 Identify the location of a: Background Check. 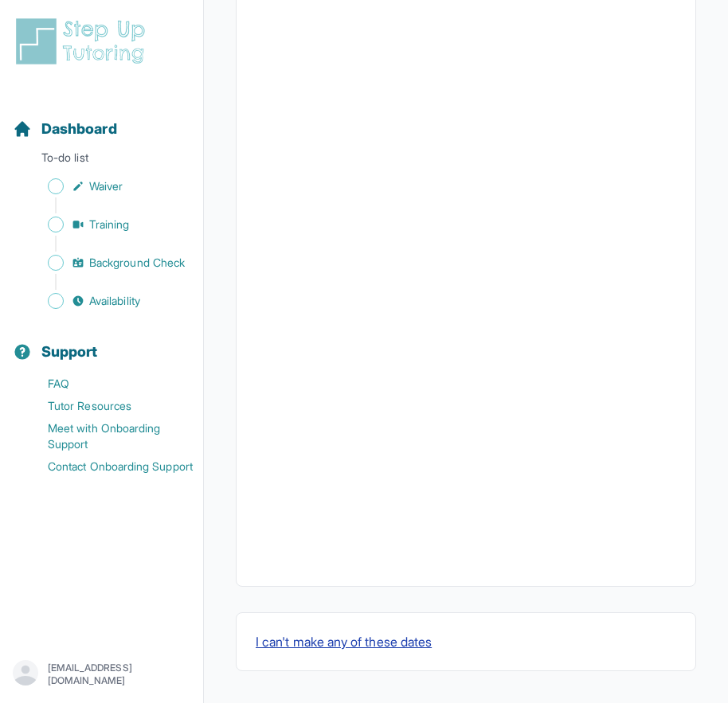
(107, 262).